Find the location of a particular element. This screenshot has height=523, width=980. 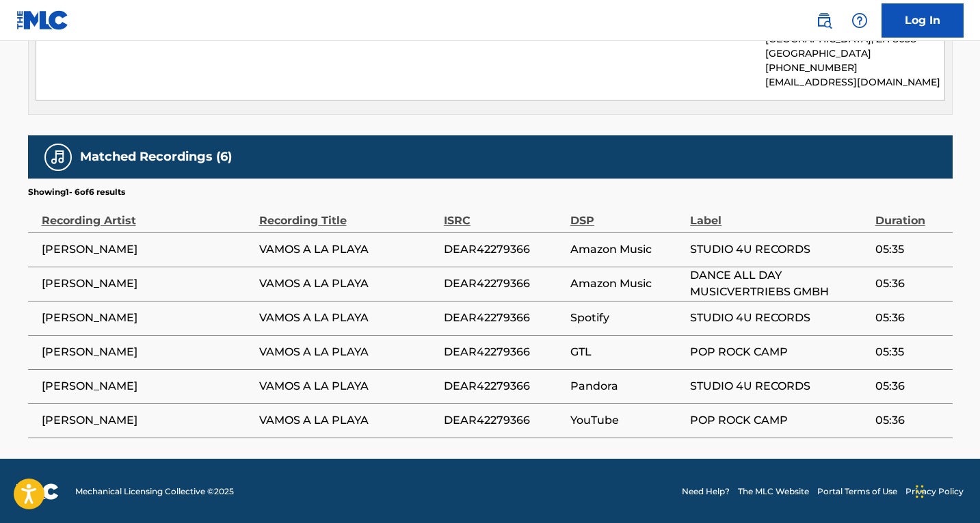

a: The MLC Website is located at coordinates (773, 492).